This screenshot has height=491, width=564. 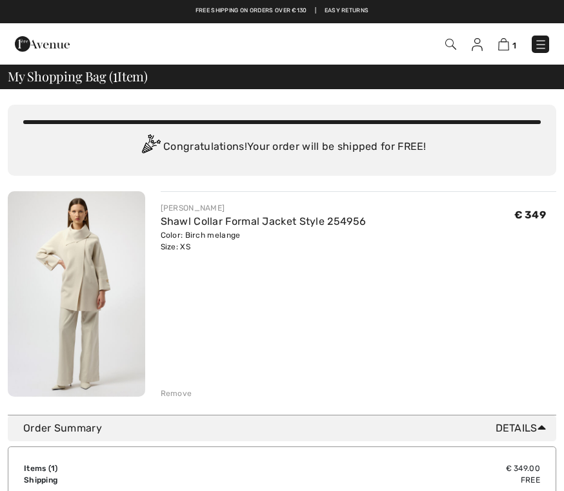 What do you see at coordinates (263, 241) in the screenshot?
I see `div: Color: Birch melange Size: XS` at bounding box center [263, 241].